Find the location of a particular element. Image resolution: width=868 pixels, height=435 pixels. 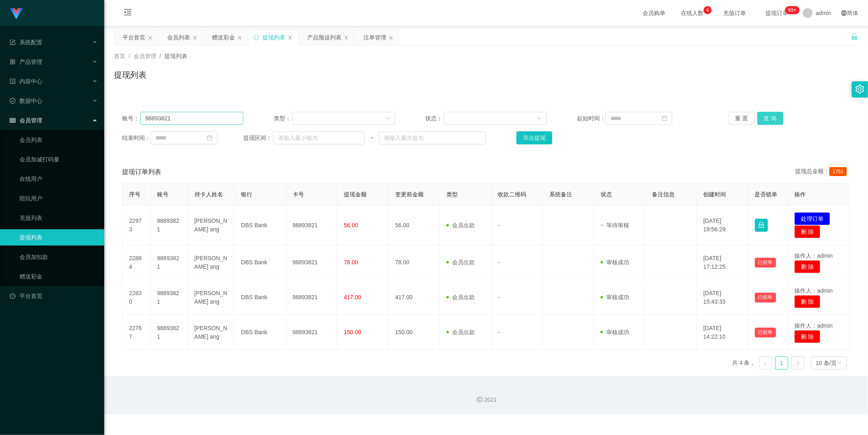

sup: 1184 is located at coordinates (792, 10).